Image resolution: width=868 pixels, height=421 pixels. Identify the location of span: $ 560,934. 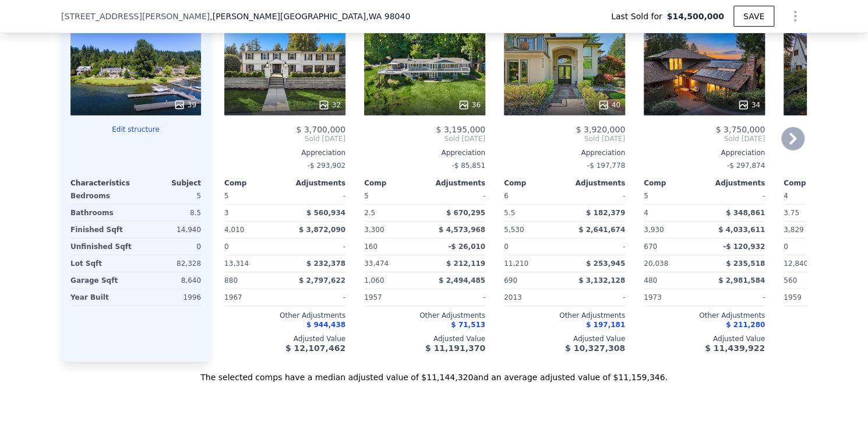
(326, 213).